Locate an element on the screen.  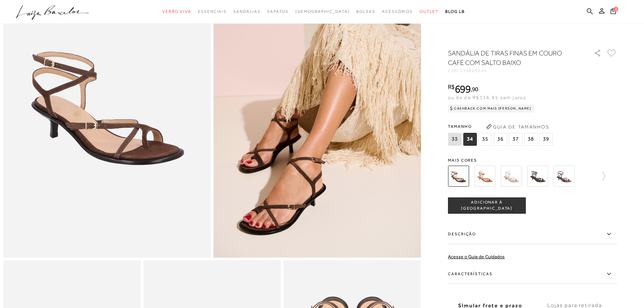
span: 37 is located at coordinates (516, 139).